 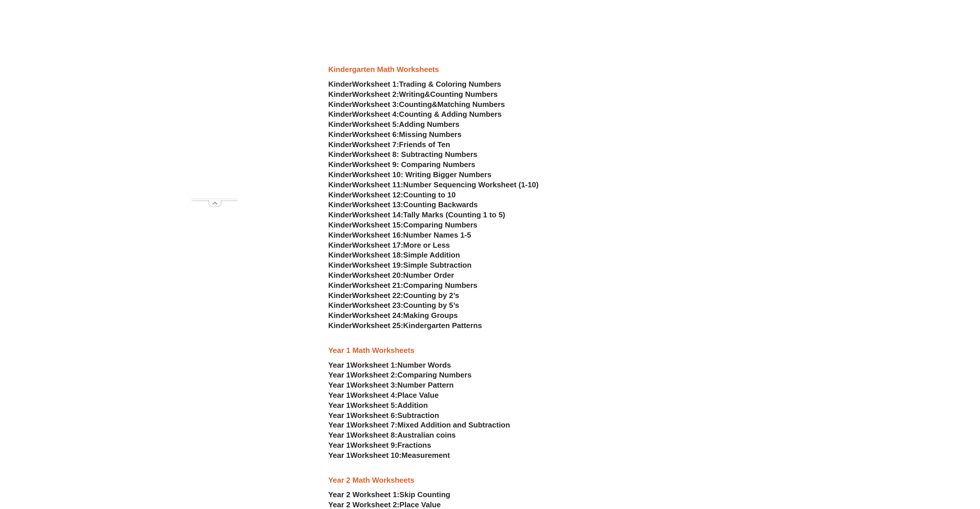 What do you see at coordinates (430, 134) in the screenshot?
I see `span: Missing Numbers` at bounding box center [430, 134].